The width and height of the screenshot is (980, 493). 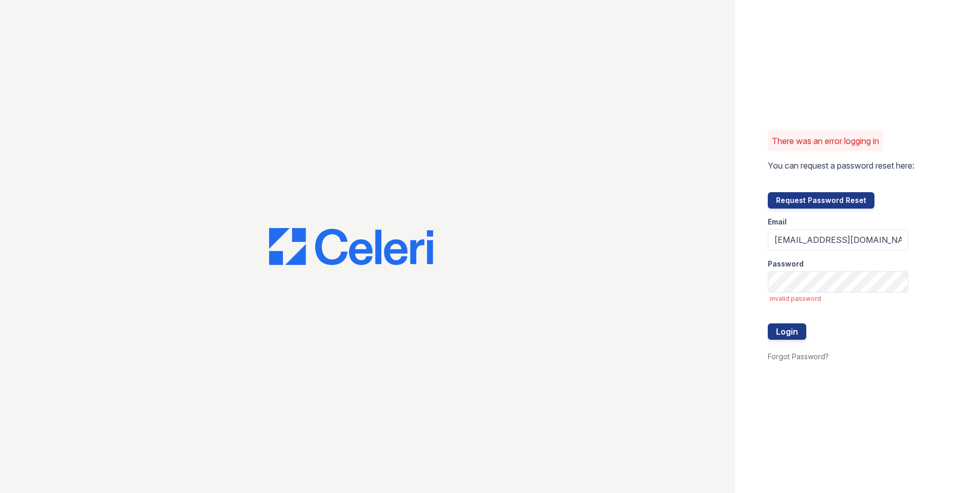 What do you see at coordinates (842, 166) in the screenshot?
I see `p: You can request a password reset here:` at bounding box center [842, 166].